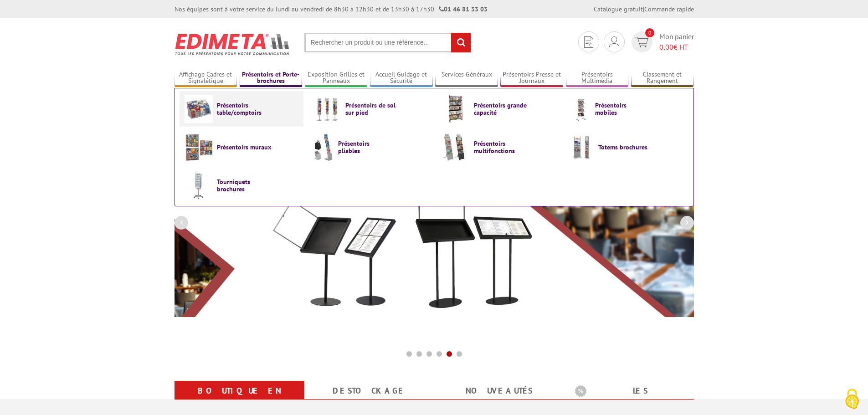  Describe the element at coordinates (622, 108) in the screenshot. I see `span: Présentoirs mobiles` at that location.